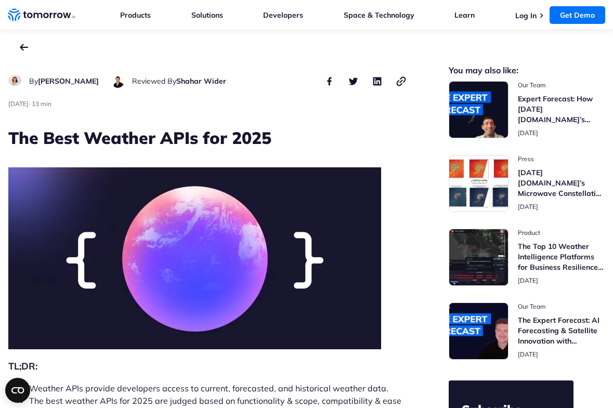 This screenshot has width=613, height=408. What do you see at coordinates (401, 81) in the screenshot?
I see `button: copy link to clipboard` at bounding box center [401, 81].